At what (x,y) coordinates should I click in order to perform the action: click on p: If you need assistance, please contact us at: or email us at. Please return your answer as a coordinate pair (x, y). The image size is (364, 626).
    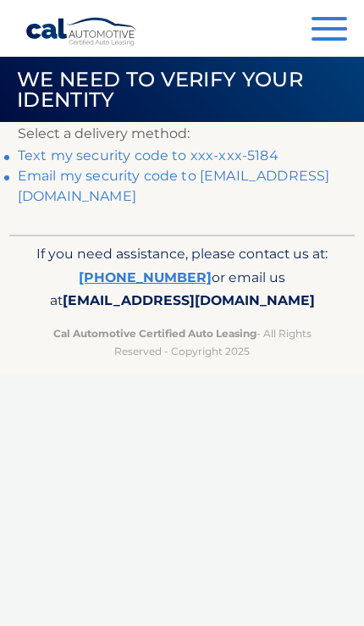
    Looking at the image, I should click on (182, 278).